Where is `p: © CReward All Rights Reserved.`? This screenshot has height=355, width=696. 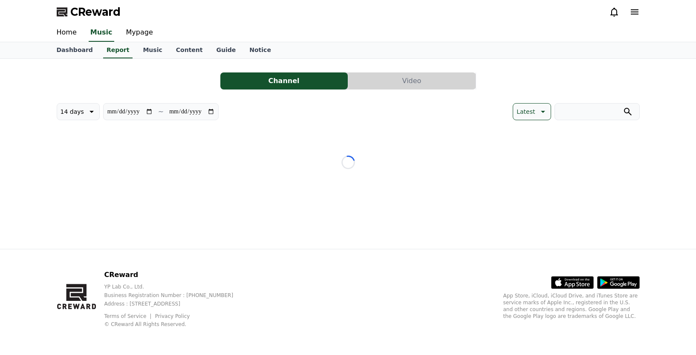
p: © CReward All Rights Reserved. is located at coordinates (175, 324).